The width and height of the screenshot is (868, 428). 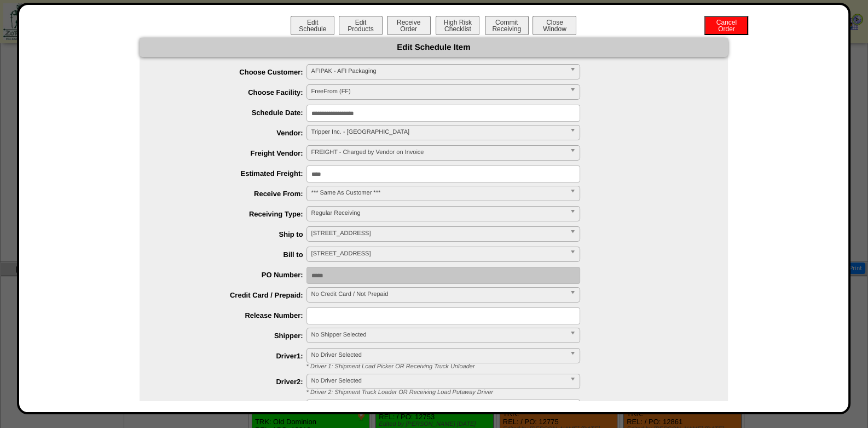 I want to click on button: High RiskChecklist, so click(x=458, y=25).